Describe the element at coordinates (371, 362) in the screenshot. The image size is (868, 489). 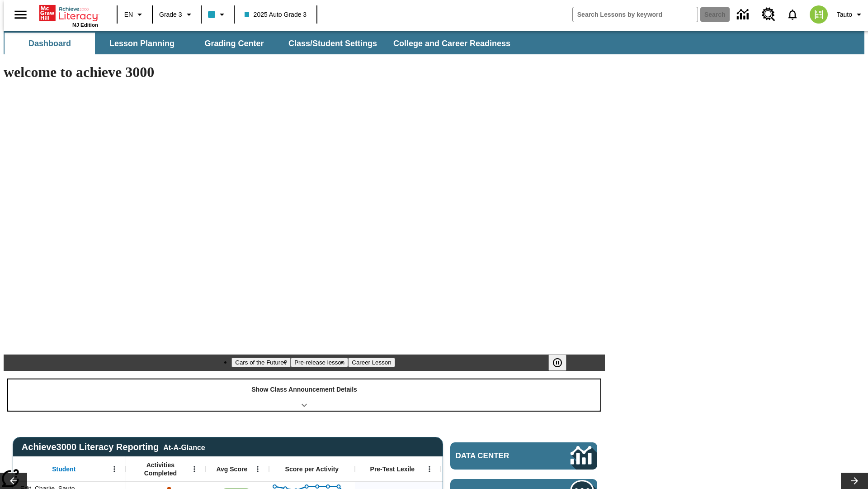
I see `button: Slide 3 Career Lesson` at that location.